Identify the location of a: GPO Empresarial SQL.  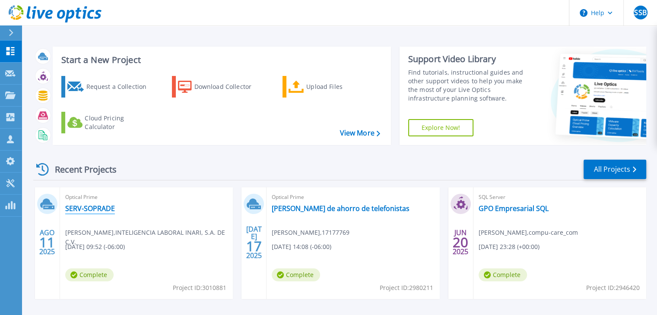
(513, 209).